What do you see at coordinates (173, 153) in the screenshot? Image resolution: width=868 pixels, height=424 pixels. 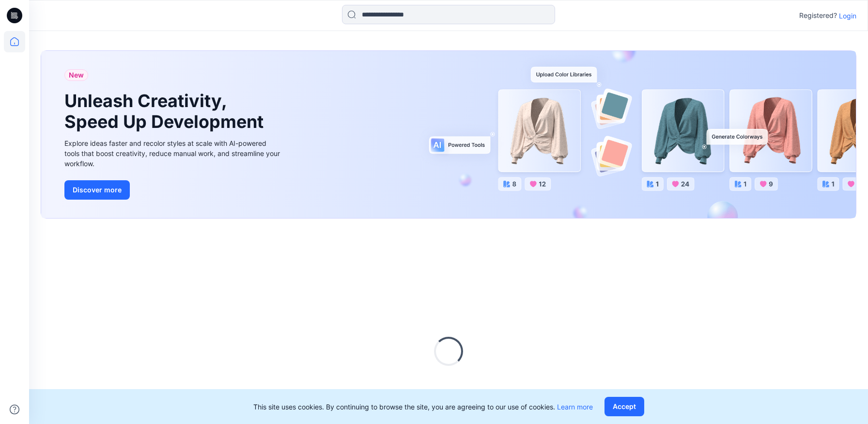 I see `div: Explore ideas faster and recolor styles at scale with AI-powered tools that boost creativity, red...` at bounding box center [173, 153].